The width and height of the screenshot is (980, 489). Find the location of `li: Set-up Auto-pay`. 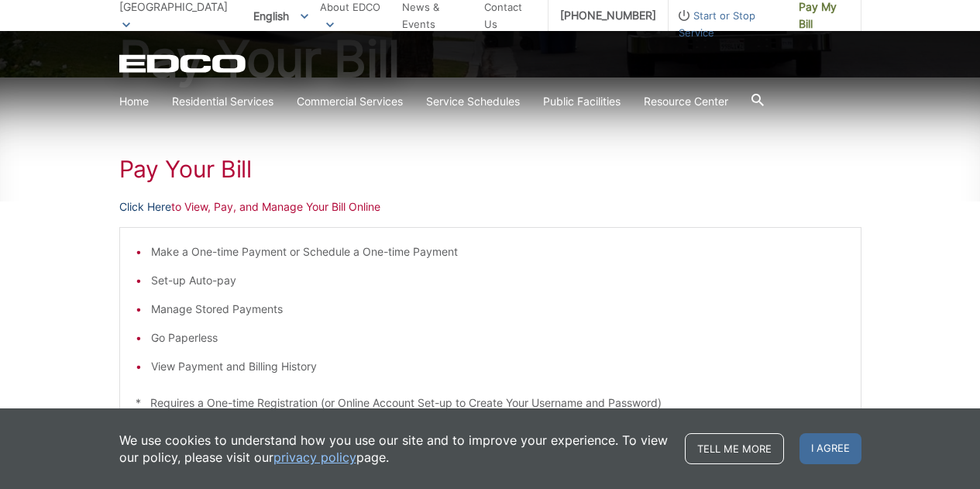

li: Set-up Auto-pay is located at coordinates (499, 281).